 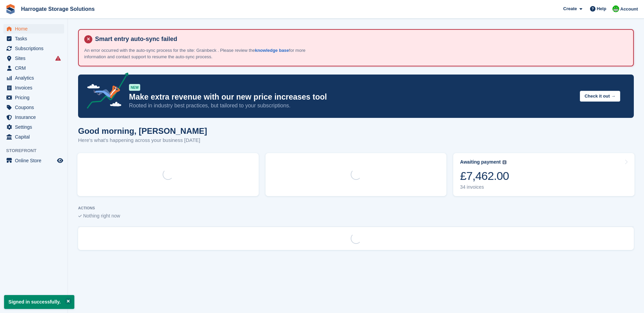 What do you see at coordinates (35, 78) in the screenshot?
I see `span: Analytics` at bounding box center [35, 78].